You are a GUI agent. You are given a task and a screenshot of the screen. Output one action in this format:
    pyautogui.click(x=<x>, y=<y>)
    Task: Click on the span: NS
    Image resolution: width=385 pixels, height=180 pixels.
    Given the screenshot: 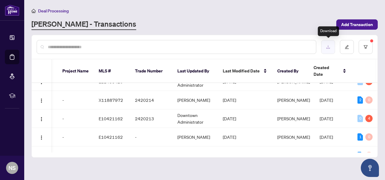 What is the action you would take?
    pyautogui.click(x=12, y=168)
    